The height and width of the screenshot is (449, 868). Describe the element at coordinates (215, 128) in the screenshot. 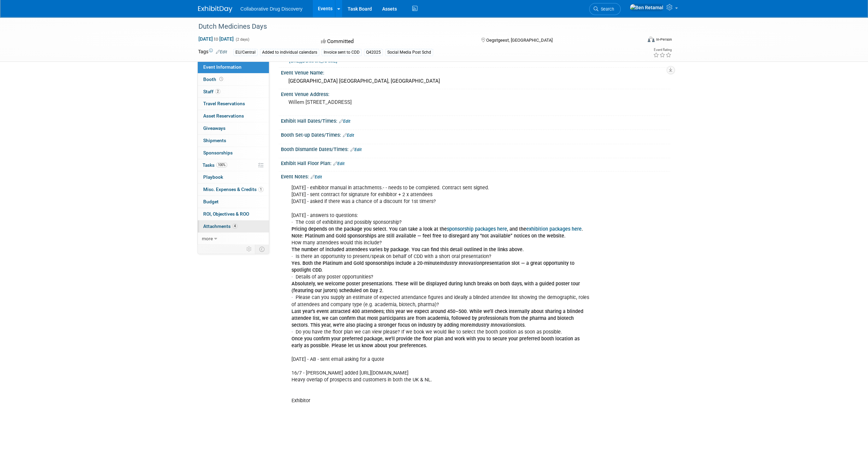

I see `span: Giveaways` at that location.